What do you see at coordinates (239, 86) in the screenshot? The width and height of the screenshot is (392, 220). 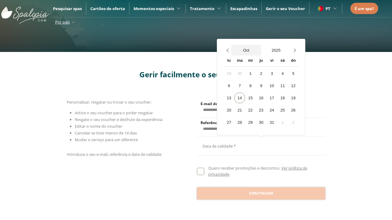 I see `div: 7` at bounding box center [239, 86].